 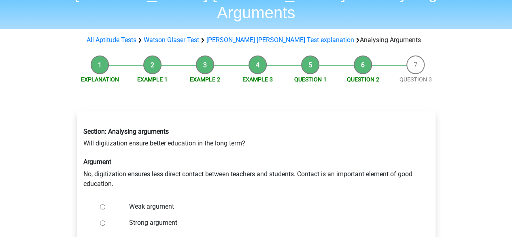 I want to click on a: Example 3, so click(x=258, y=79).